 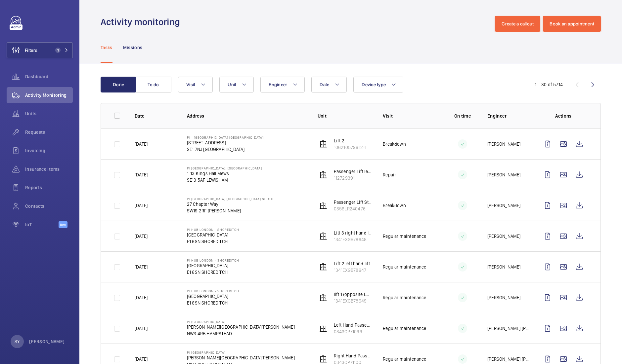 I want to click on span: IoT, so click(x=42, y=225).